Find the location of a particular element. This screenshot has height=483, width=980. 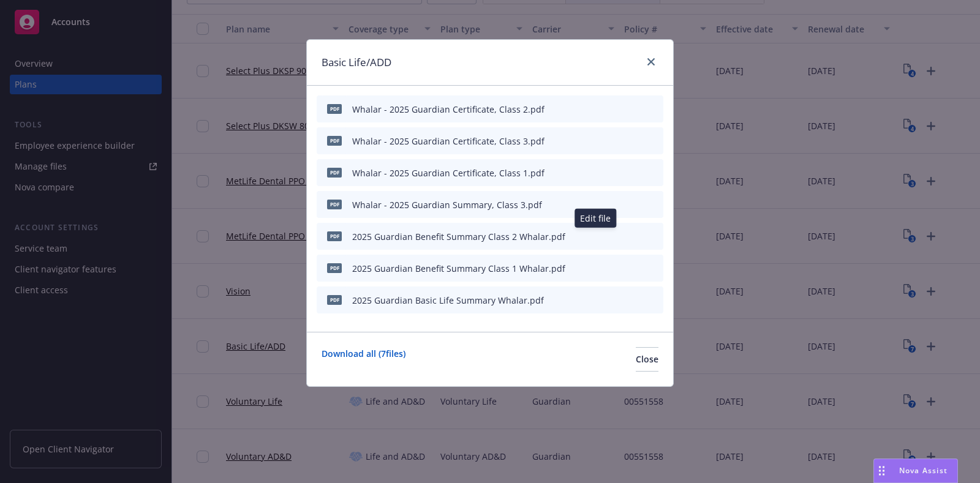

span: Close is located at coordinates (647, 359).